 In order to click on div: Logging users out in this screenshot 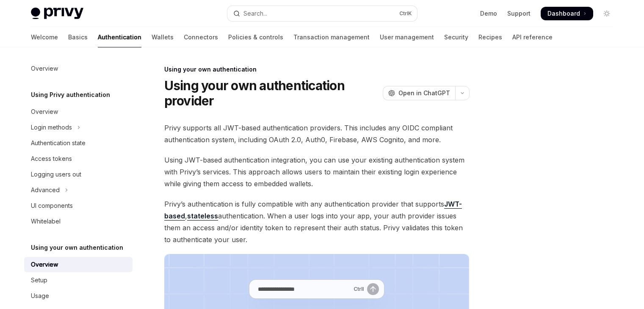, I will do `click(56, 174)`.